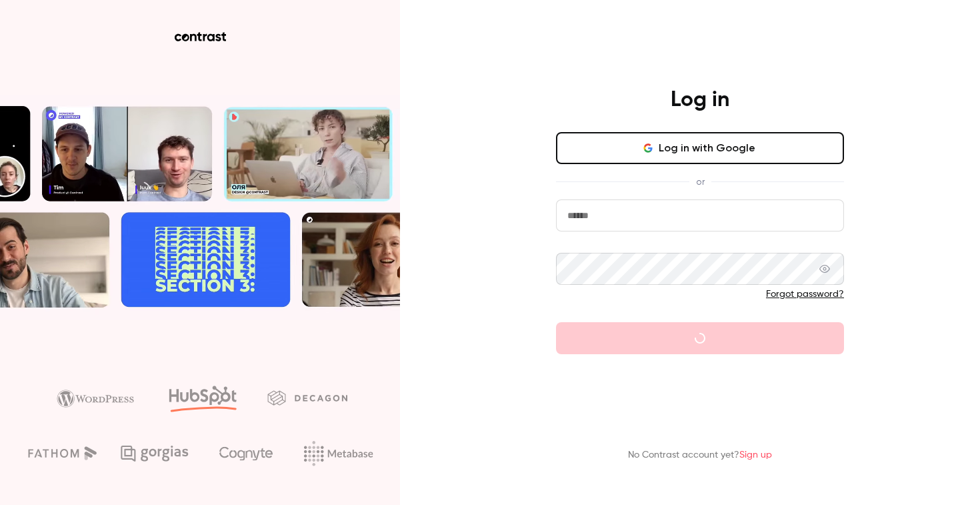 The image size is (980, 505). I want to click on button: Log in with Google, so click(700, 148).